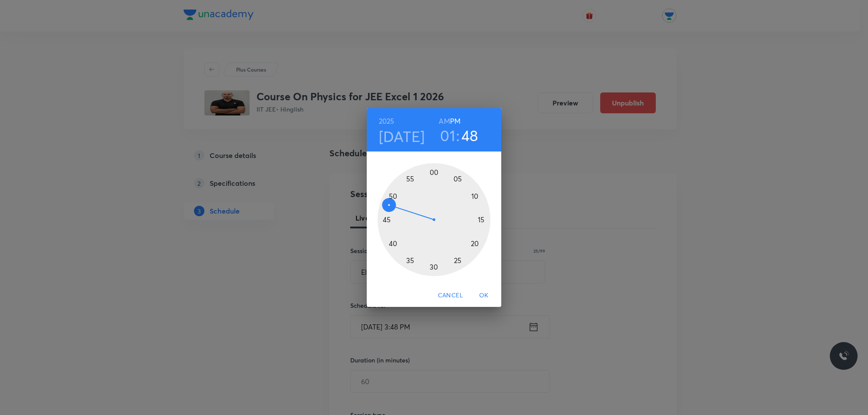  What do you see at coordinates (444, 121) in the screenshot?
I see `button: AM` at bounding box center [444, 121].